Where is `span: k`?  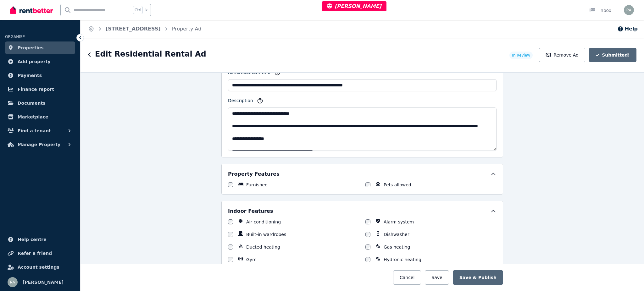 span: k is located at coordinates (146, 10).